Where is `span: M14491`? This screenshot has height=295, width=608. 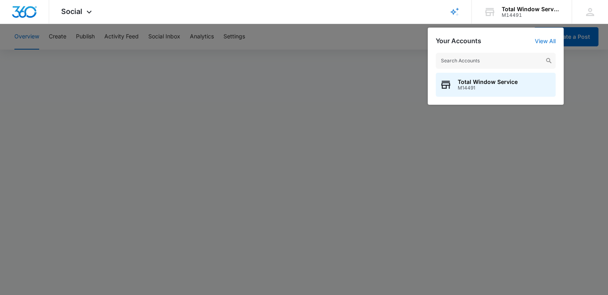 span: M14491 is located at coordinates (488, 88).